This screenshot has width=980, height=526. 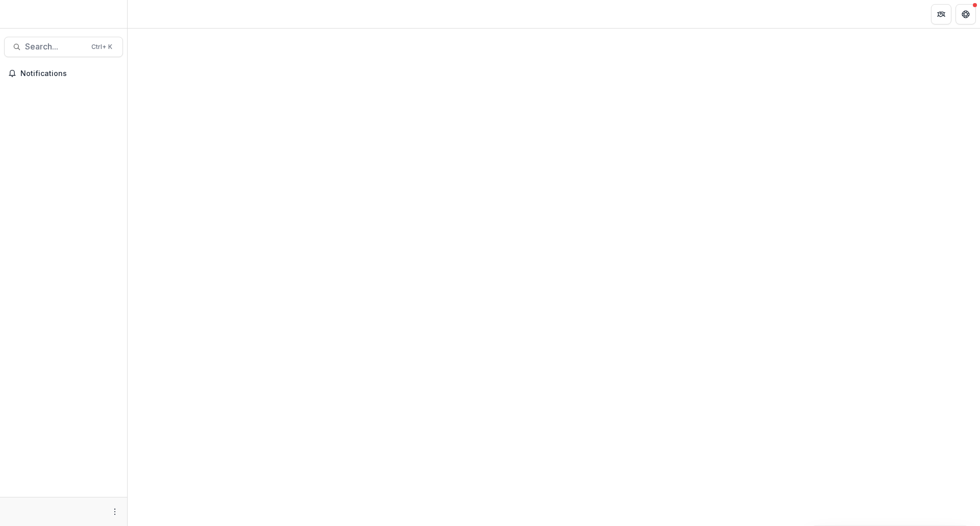 I want to click on button: Partners, so click(x=941, y=15).